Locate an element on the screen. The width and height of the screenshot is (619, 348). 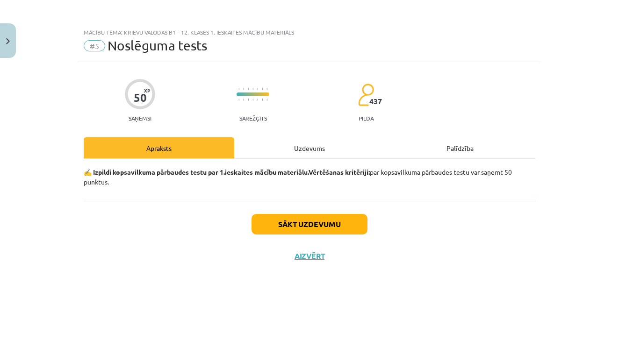
span: #5 is located at coordinates (94, 46).